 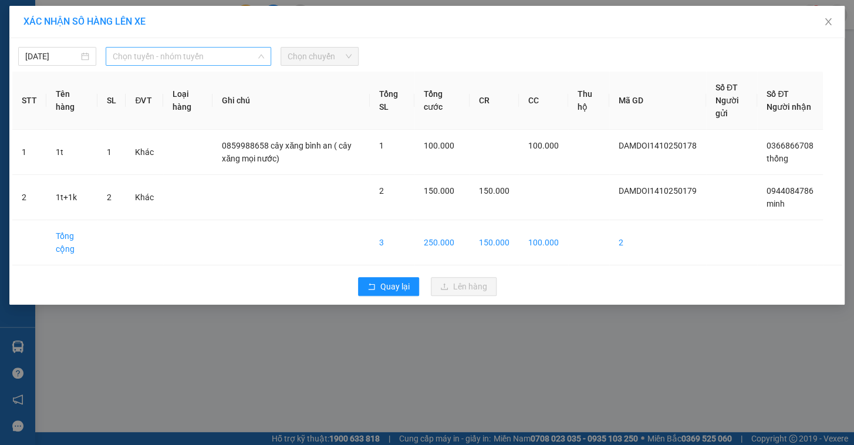 What do you see at coordinates (828, 22) in the screenshot?
I see `span: close` at bounding box center [828, 22].